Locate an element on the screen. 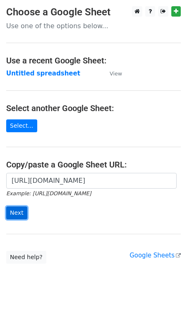 The width and height of the screenshot is (187, 313). h4: Copy/paste a Google Sheet URL: is located at coordinates (94, 164).